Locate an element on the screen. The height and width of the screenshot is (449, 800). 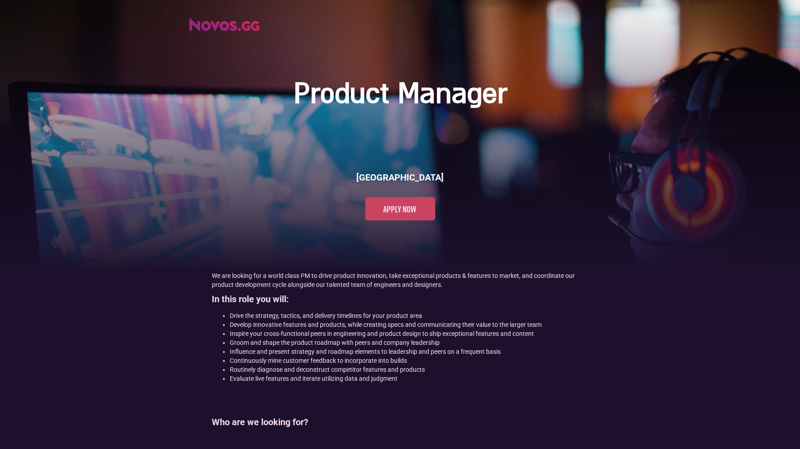
strong: In this role you will: is located at coordinates (250, 299).